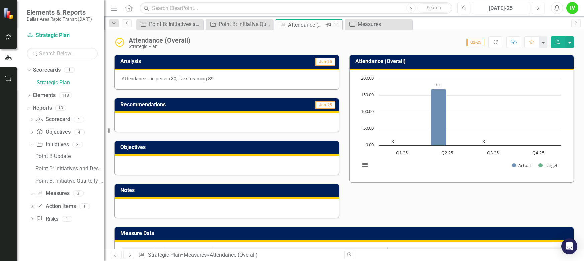  I want to click on a: Scorecard, so click(53, 119).